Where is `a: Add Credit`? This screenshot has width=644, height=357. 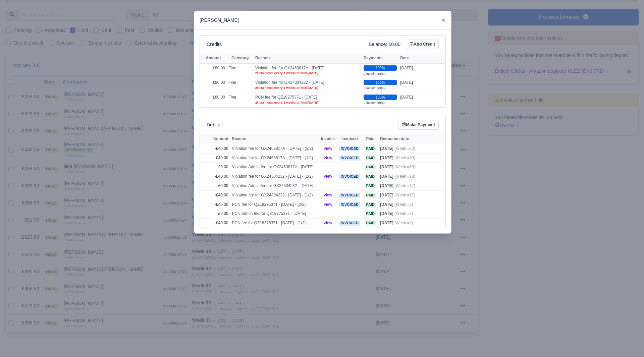 a: Add Credit is located at coordinates (422, 44).